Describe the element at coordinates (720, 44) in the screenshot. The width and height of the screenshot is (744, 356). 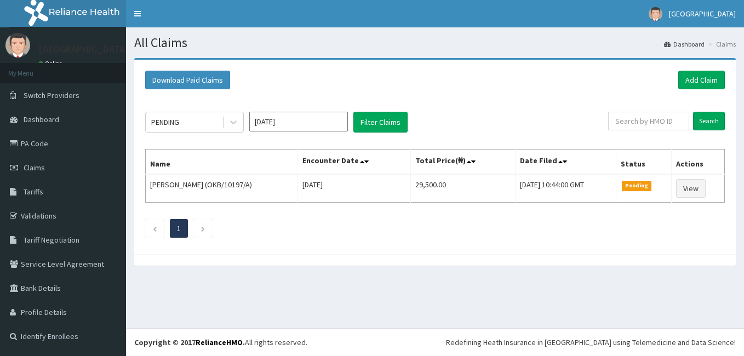
I see `li: Claims` at that location.